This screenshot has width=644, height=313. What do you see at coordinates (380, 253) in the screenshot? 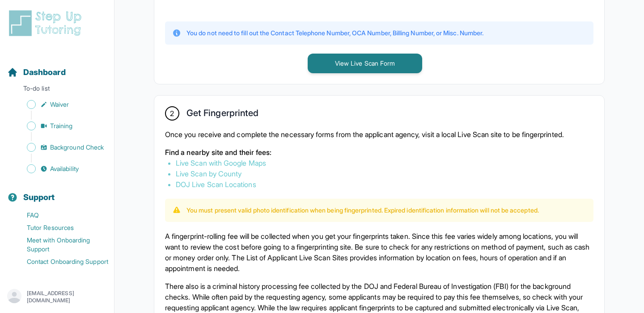
I see `p: A fingerprint-rolling fee will be collected when you get your fingerprints taken. Since this fee ...` at bounding box center [380, 253].